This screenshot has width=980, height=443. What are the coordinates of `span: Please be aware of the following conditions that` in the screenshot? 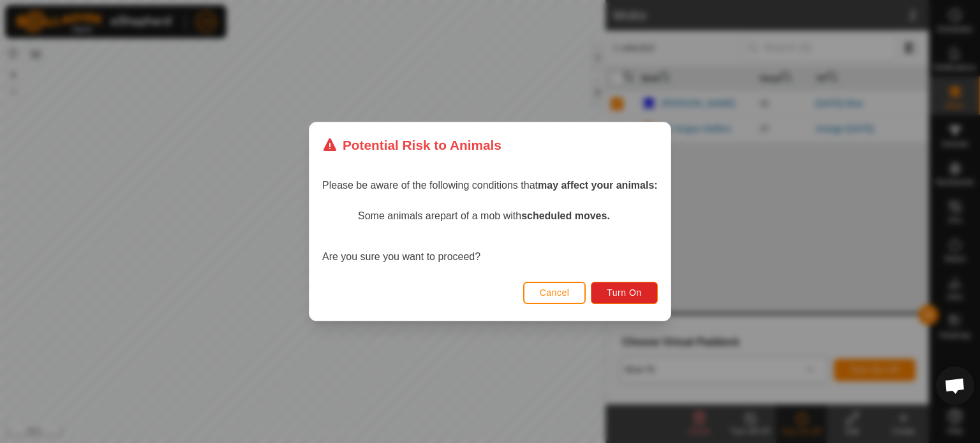 It's located at (490, 185).